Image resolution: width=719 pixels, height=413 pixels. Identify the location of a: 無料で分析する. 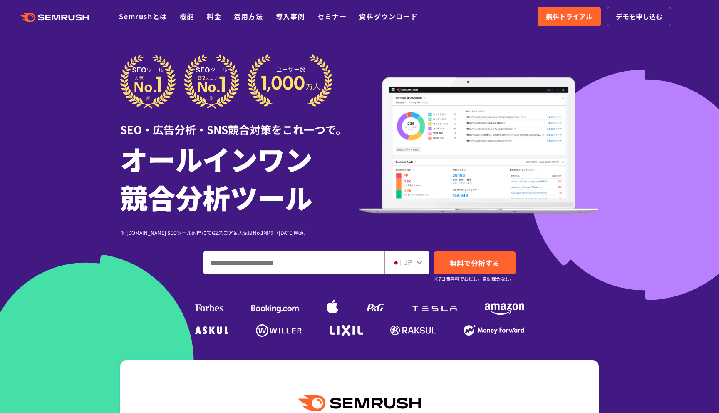
(475, 262).